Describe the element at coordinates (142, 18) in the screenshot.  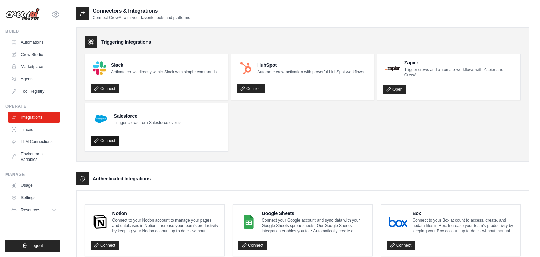
I see `p: Connect CrewAI with your favorite tools and platforms` at that location.